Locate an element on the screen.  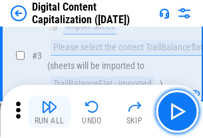
img: Back is located at coordinates (19, 13).